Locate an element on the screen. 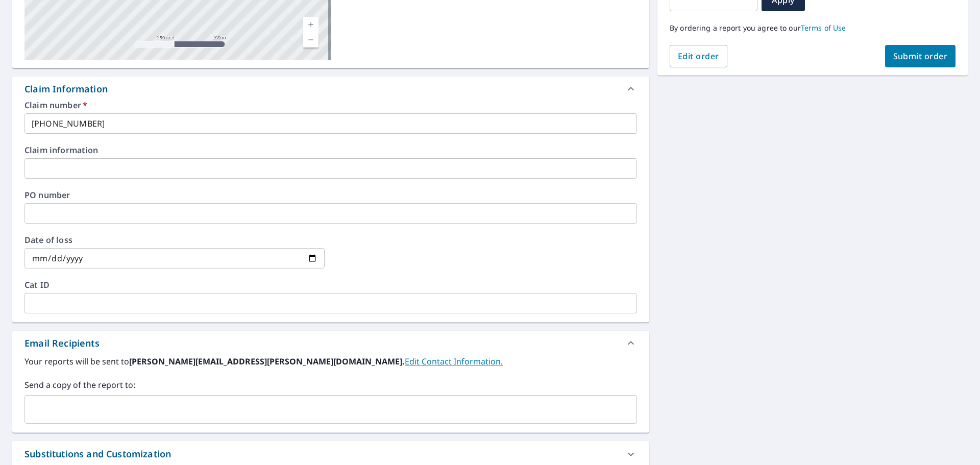 The height and width of the screenshot is (465, 980). a: EditContactInfo is located at coordinates (453, 361).